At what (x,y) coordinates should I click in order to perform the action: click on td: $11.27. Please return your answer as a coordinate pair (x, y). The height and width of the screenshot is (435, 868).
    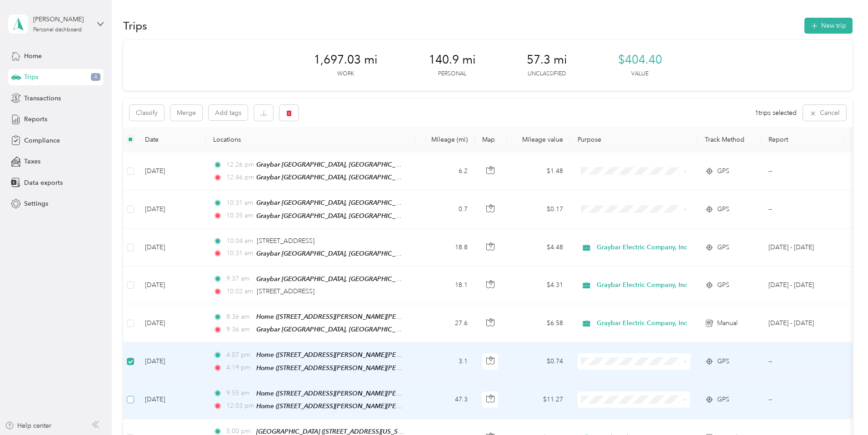
    Looking at the image, I should click on (539, 400).